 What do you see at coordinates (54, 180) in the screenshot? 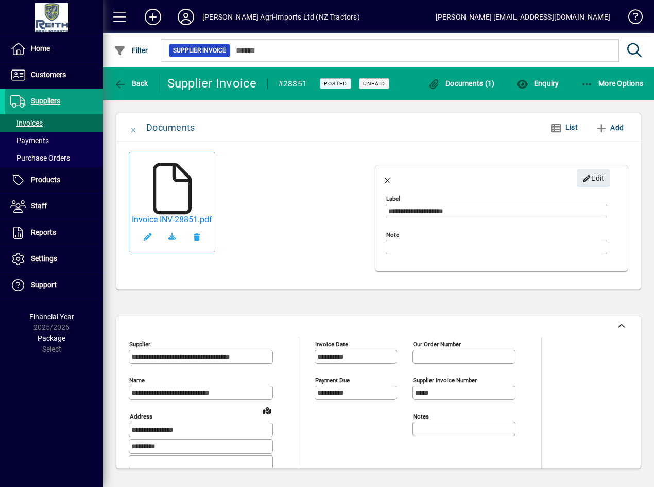
I see `a: Products` at bounding box center [54, 180].